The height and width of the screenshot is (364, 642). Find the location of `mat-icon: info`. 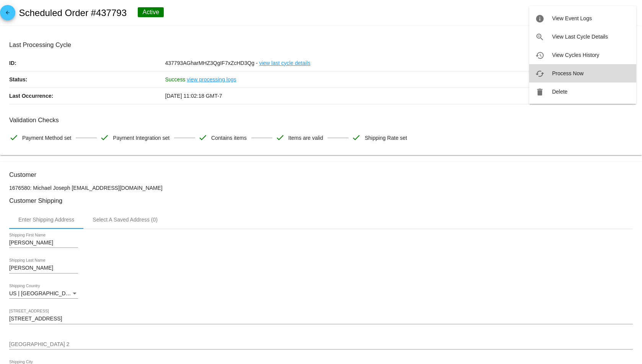

mat-icon: info is located at coordinates (540, 19).